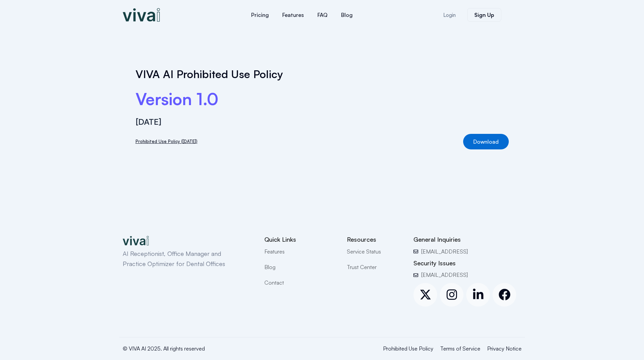  Describe the element at coordinates (182, 258) in the screenshot. I see `p: AI Receptionist, Office Manager and Practice Optimizer for Dental Offices` at that location.